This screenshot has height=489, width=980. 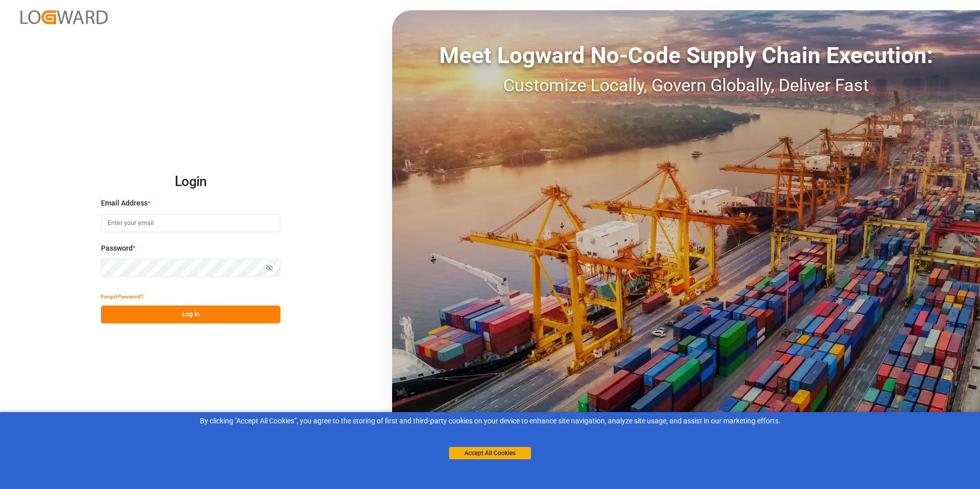 What do you see at coordinates (191, 223) in the screenshot?
I see `input: Enter your email` at bounding box center [191, 223].